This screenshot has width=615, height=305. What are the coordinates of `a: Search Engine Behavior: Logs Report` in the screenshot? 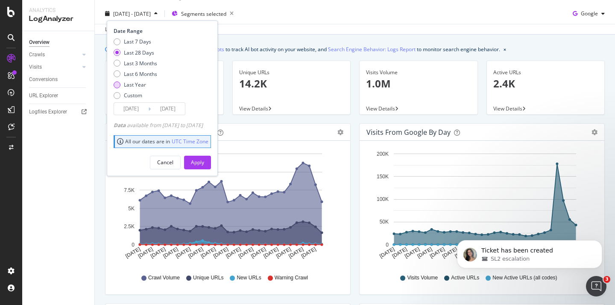 It's located at (372, 49).